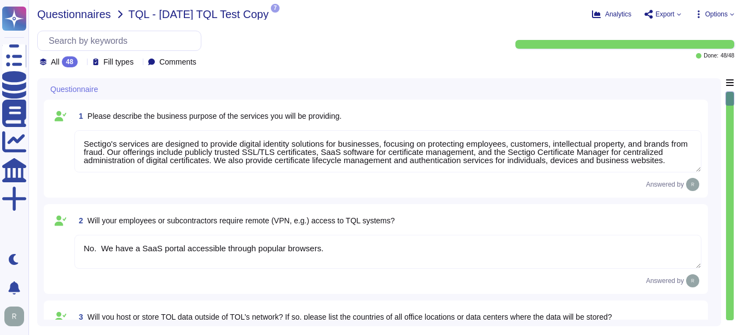 The image size is (743, 335). Describe the element at coordinates (79, 317) in the screenshot. I see `span: 3` at that location.